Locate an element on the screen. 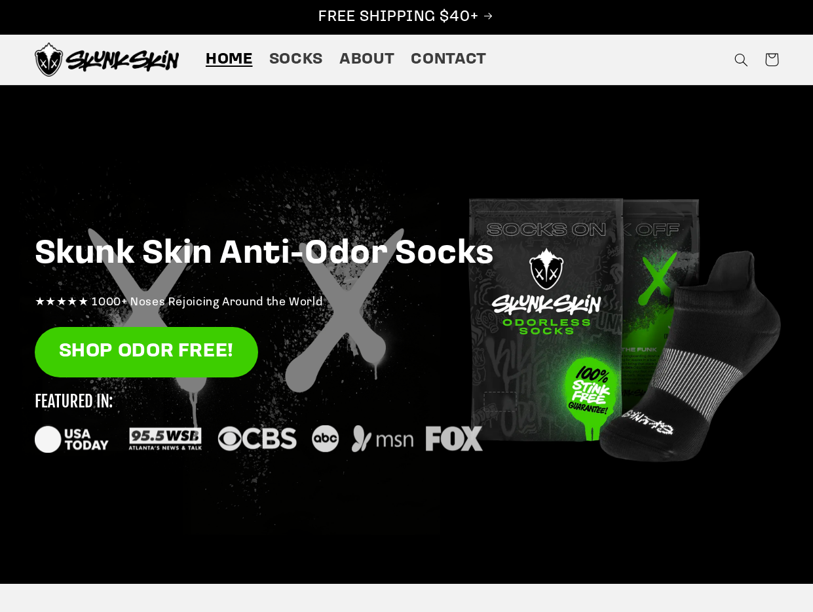 The height and width of the screenshot is (612, 813). p: ★★★★★ 1000+ Noses Rejoicing Around the World is located at coordinates (407, 303).